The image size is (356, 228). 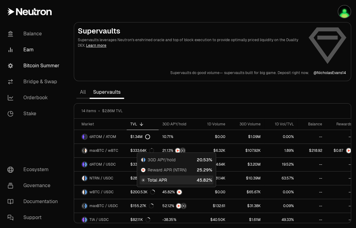 I want to click on span: maxBTC / wBTC, so click(x=104, y=151).